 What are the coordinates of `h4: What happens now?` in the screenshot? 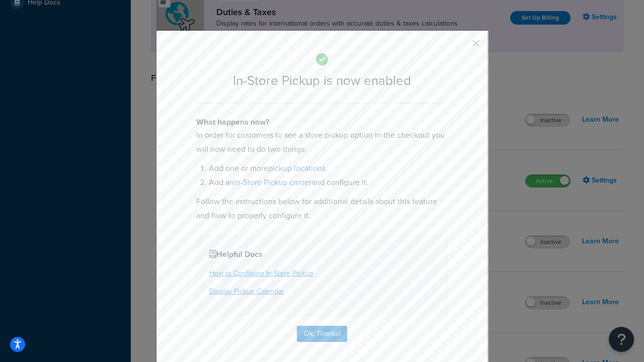 It's located at (322, 122).